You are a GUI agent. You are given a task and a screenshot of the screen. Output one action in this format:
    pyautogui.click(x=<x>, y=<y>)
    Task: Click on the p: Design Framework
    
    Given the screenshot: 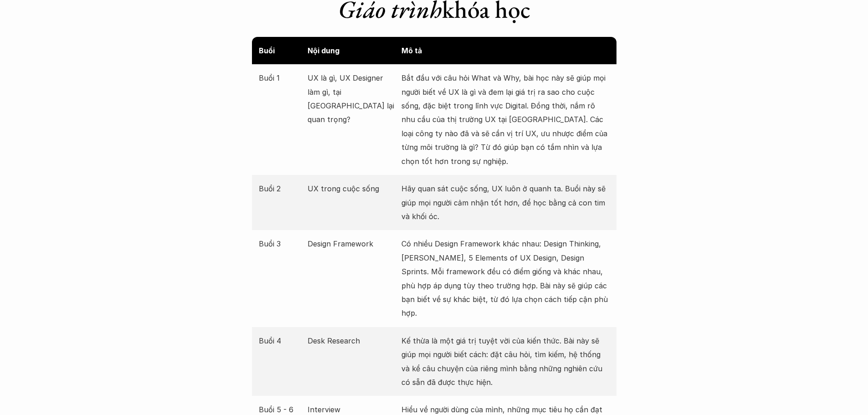 What is the action you would take?
    pyautogui.click(x=352, y=244)
    